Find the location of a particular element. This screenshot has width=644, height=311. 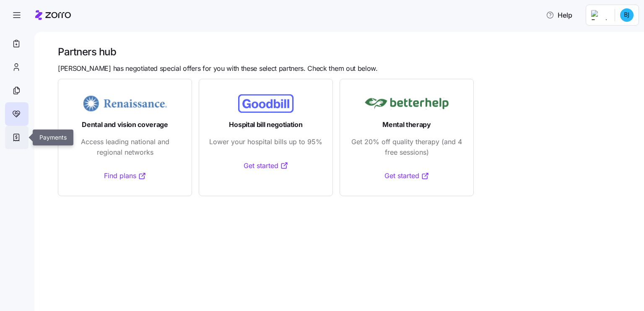

a: Find plans is located at coordinates (125, 176).